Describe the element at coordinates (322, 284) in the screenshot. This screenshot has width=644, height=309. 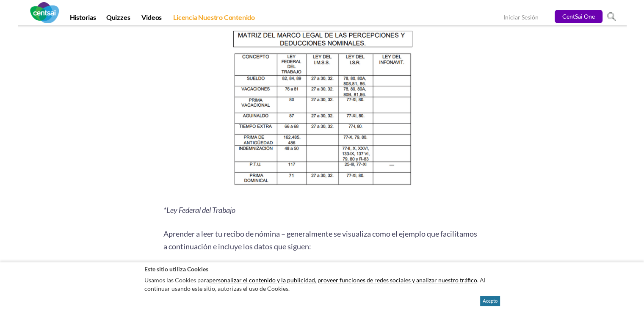
I see `p: Usamos las Cookies para . Al continuar usando este sitio, autorizas el uso de Cookies.` at that location.